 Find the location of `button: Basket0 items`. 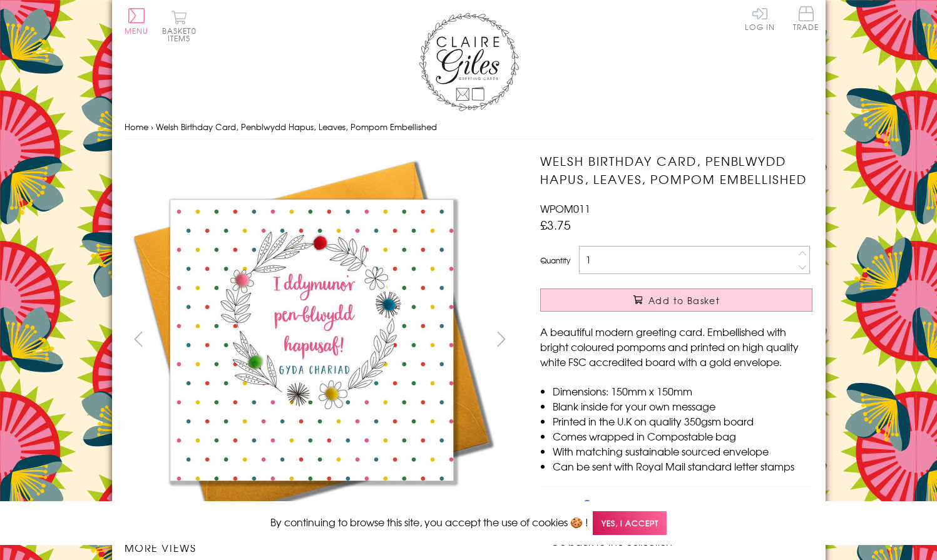

button: Basket0 items is located at coordinates (179, 26).